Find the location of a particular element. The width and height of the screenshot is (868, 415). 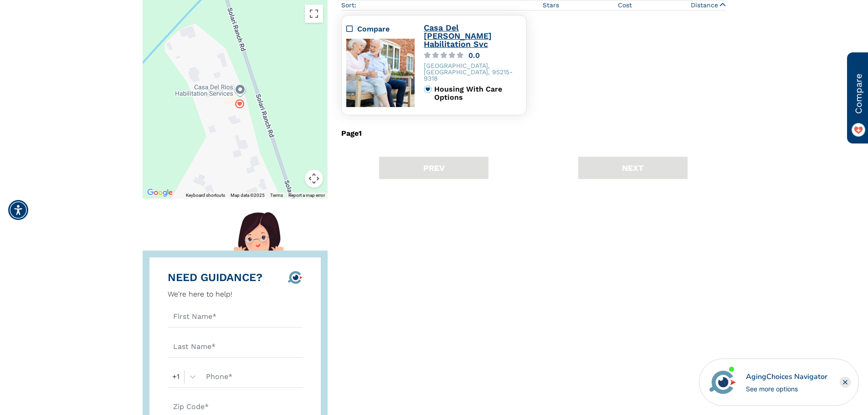

span: Stars is located at coordinates (550, 5).